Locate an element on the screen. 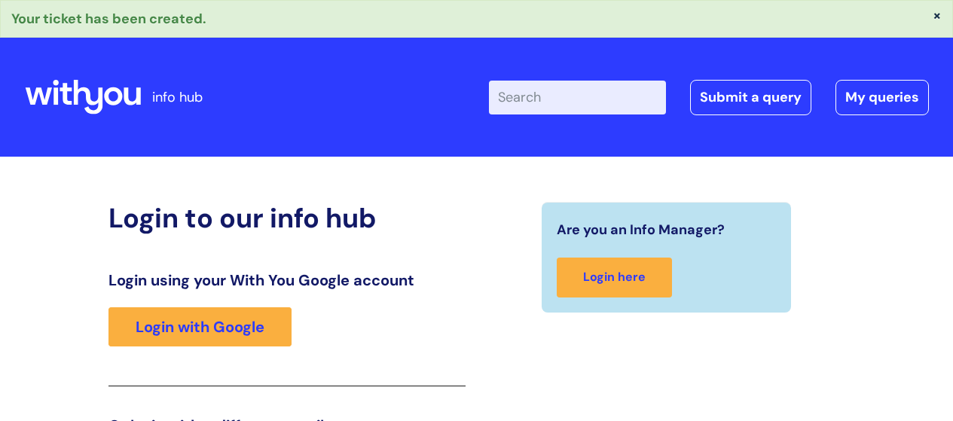 This screenshot has width=953, height=421. a: Login here is located at coordinates (614, 277).